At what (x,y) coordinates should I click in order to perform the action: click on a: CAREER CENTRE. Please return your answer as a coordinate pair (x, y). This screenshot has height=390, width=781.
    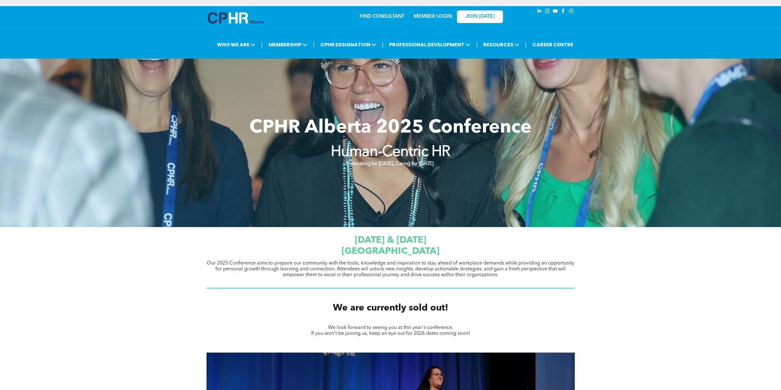
    Looking at the image, I should click on (553, 44).